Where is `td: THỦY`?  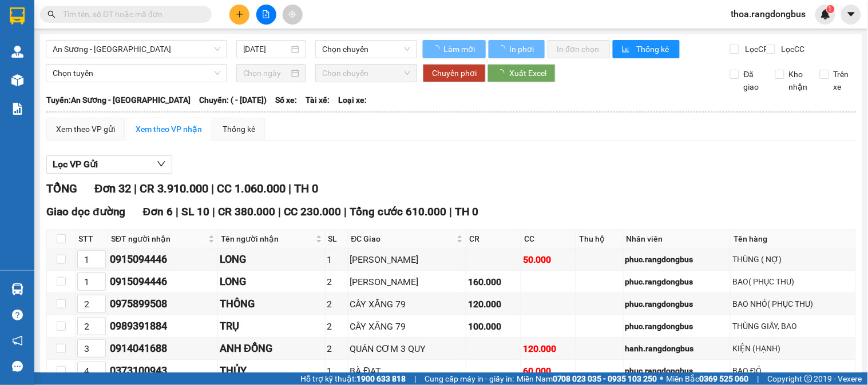
td: THỦY is located at coordinates (272, 371).